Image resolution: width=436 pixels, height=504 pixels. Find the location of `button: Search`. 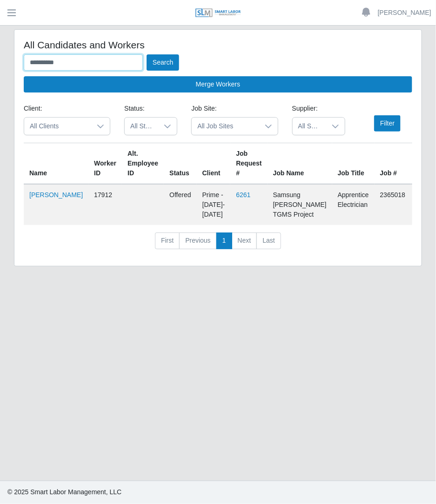

button: Search is located at coordinates (163, 62).